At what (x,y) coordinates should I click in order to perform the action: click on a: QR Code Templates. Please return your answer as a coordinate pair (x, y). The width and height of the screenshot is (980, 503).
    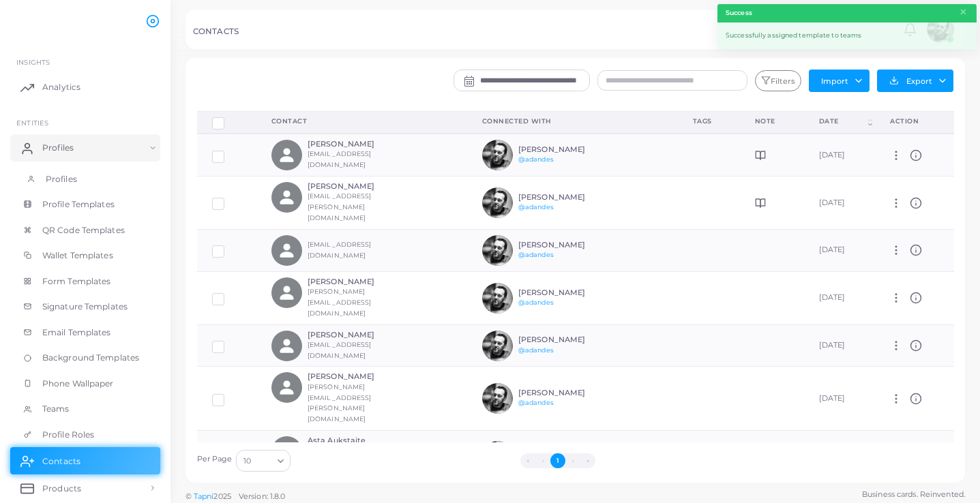
    Looking at the image, I should click on (85, 230).